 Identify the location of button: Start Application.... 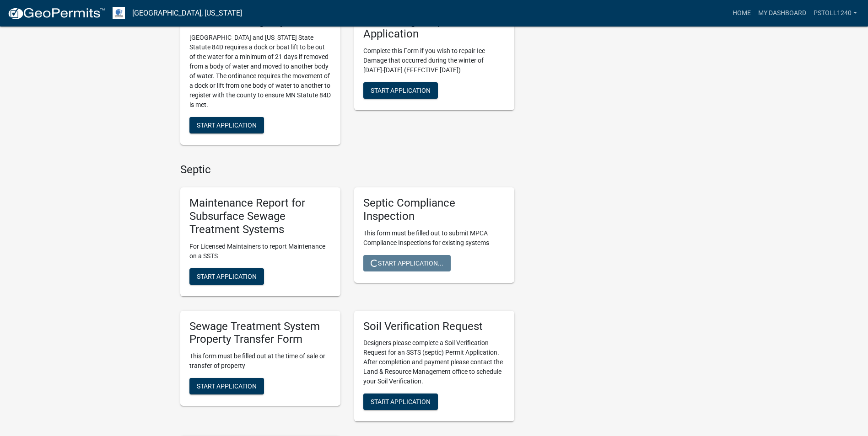
(407, 264).